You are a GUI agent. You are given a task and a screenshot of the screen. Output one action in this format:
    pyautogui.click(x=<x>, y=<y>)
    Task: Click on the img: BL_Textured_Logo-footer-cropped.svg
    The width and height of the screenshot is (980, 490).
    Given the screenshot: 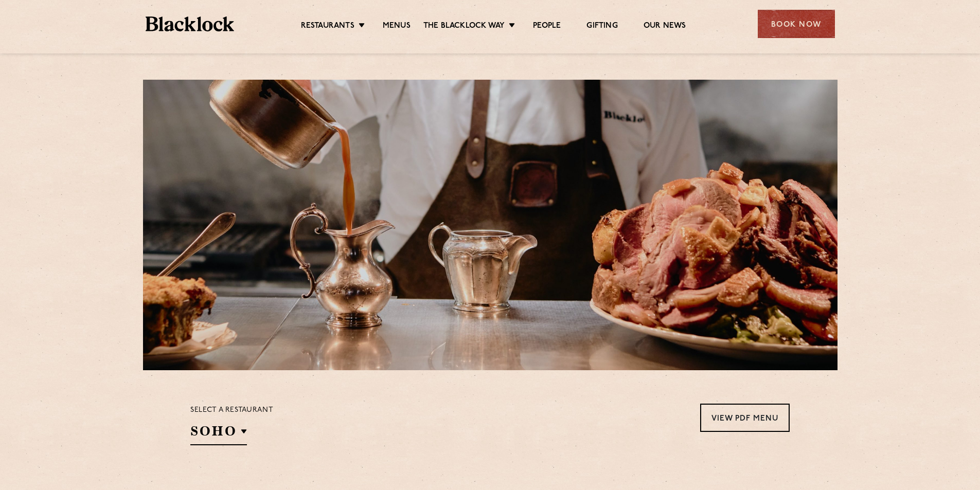 What is the action you would take?
    pyautogui.click(x=190, y=24)
    